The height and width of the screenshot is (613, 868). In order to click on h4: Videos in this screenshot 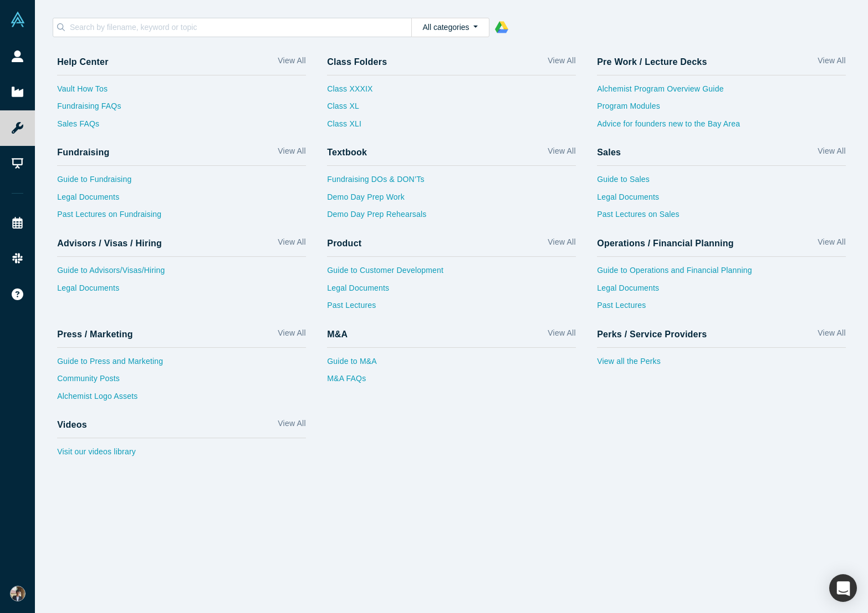, I will do `click(72, 424)`.